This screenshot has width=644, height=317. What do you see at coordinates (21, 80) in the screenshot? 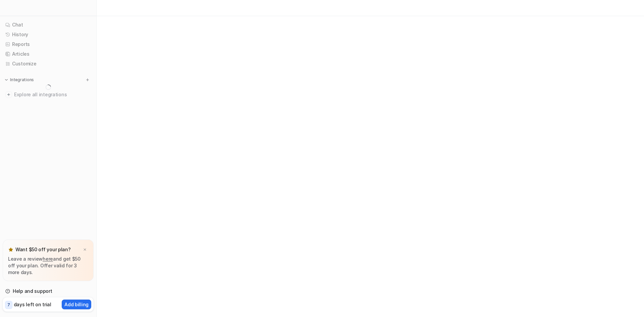
I see `p: Integrations` at bounding box center [21, 80].